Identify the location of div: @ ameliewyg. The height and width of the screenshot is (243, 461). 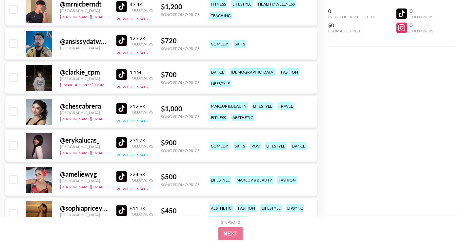
(84, 174).